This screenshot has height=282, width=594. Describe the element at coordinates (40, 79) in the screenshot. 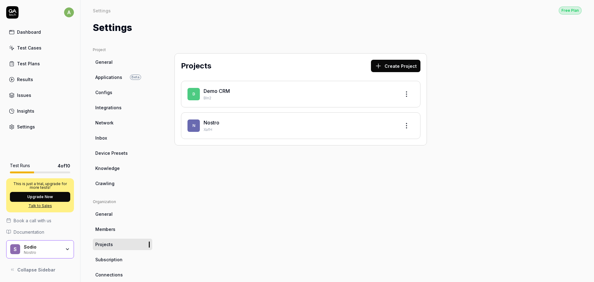

I see `a: Results` at that location.